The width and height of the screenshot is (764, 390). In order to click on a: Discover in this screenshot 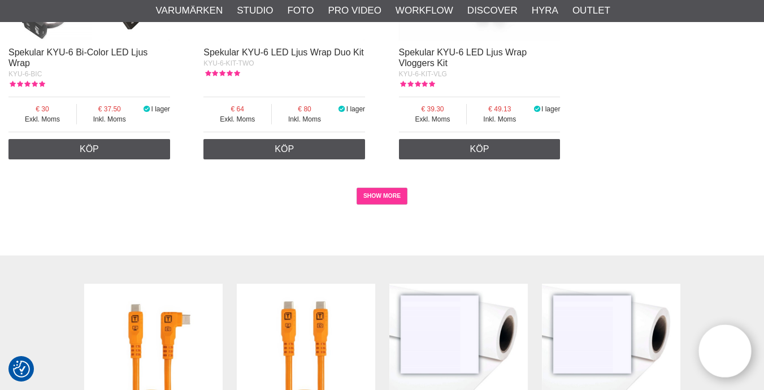, I will do `click(492, 11)`.